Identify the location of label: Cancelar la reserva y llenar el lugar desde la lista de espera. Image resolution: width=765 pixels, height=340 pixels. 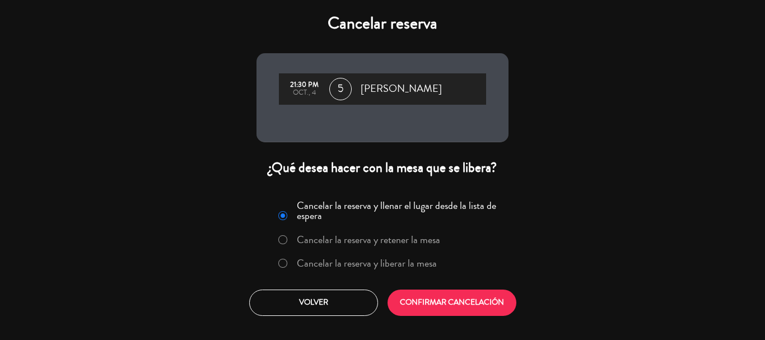
(399, 211).